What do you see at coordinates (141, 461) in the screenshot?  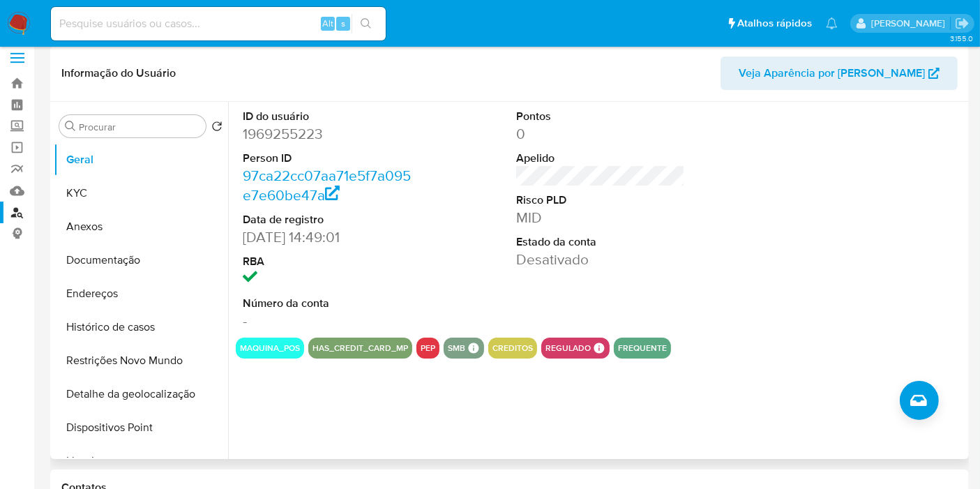 I see `button: Lista Interna` at bounding box center [141, 461].